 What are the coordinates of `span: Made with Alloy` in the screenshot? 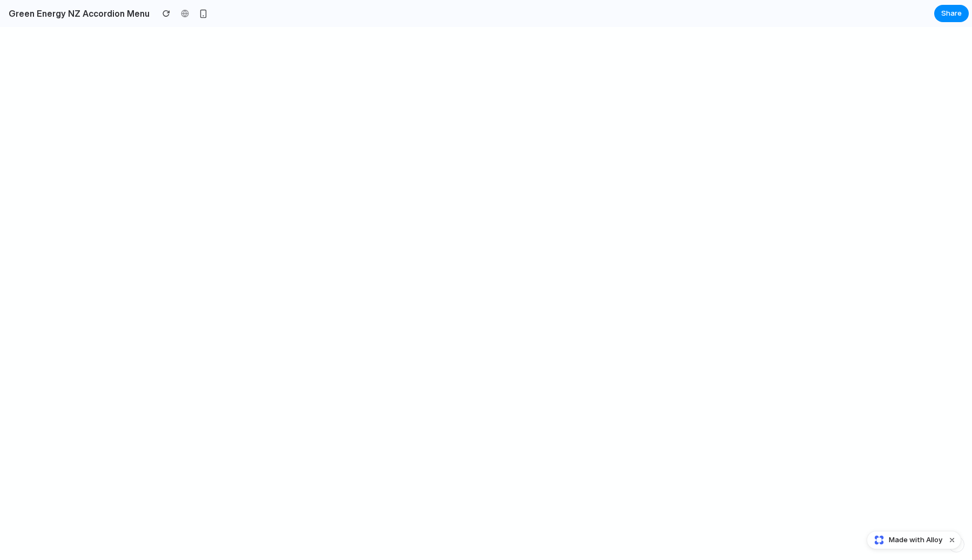 It's located at (915, 540).